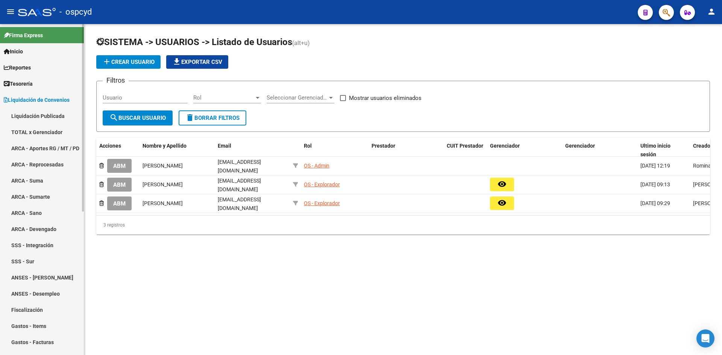 The height and width of the screenshot is (355, 722). What do you see at coordinates (213, 118) in the screenshot?
I see `button: Borrar Filtros` at bounding box center [213, 118].